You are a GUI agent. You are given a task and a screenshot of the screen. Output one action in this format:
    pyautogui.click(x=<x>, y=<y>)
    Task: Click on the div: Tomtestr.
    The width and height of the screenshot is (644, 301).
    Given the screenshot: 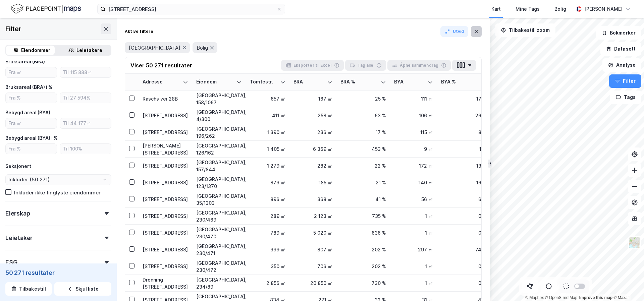 What is the action you would take?
    pyautogui.click(x=263, y=82)
    